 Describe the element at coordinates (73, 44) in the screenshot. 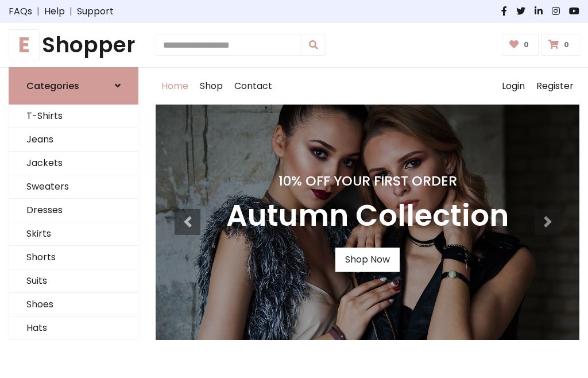

I see `a: EShopper` at that location.